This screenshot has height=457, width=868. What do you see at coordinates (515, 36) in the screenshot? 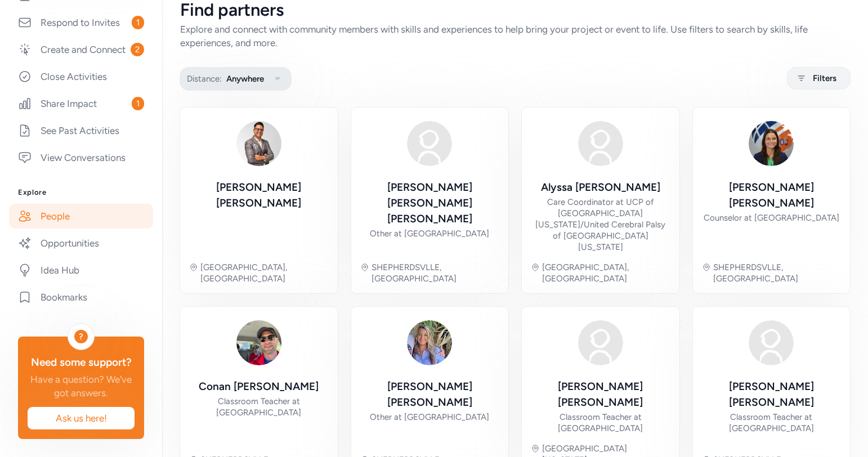
I see `div: Explore and connect with community members with skills and experiences to help bring your project...` at bounding box center [515, 36].